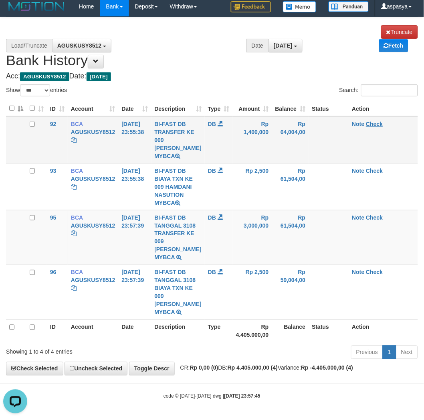 This screenshot has height=420, width=424. I want to click on th: Type, so click(219, 331).